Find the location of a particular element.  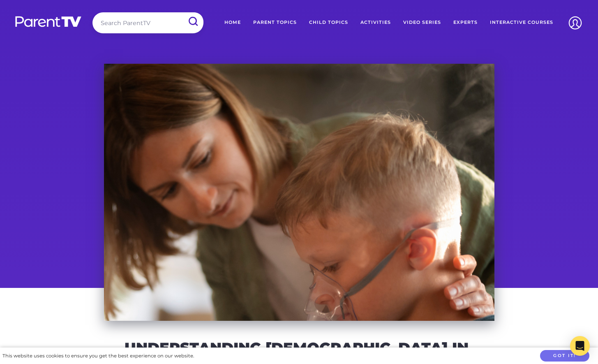

img: Account is located at coordinates (575, 23).